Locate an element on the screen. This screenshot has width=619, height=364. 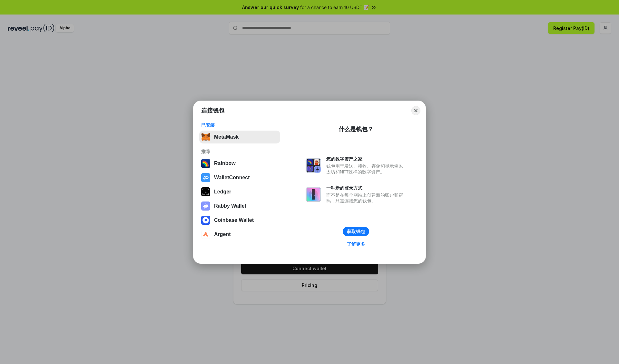
a: 了解更多 is located at coordinates (356, 244).